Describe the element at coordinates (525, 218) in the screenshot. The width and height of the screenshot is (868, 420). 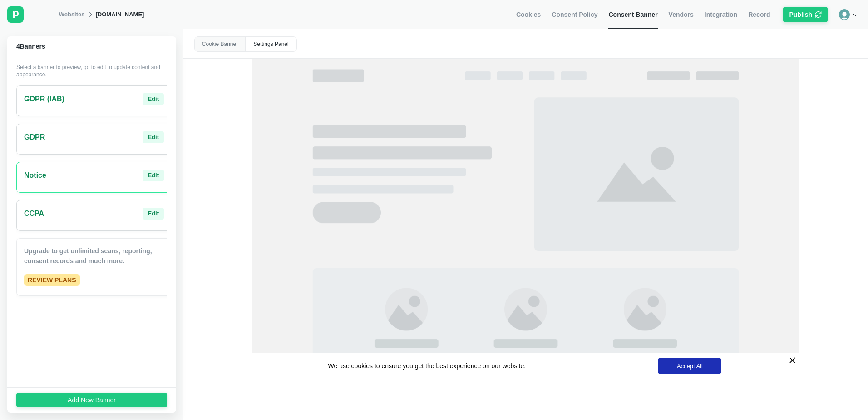
I see `img: Placeholderimage.png` at that location.